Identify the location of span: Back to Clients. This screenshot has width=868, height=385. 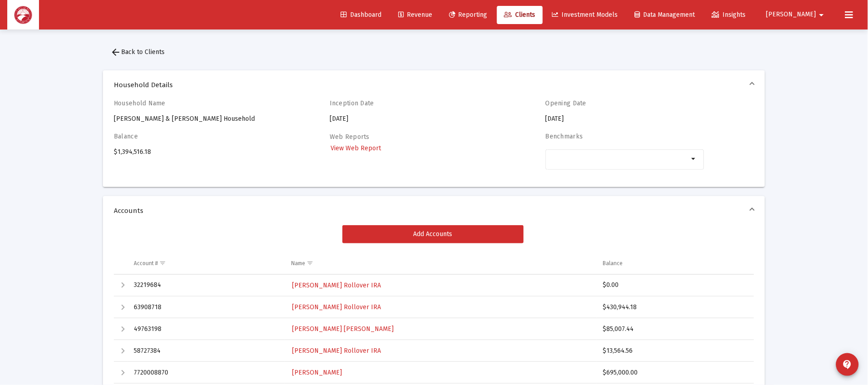
(137, 52).